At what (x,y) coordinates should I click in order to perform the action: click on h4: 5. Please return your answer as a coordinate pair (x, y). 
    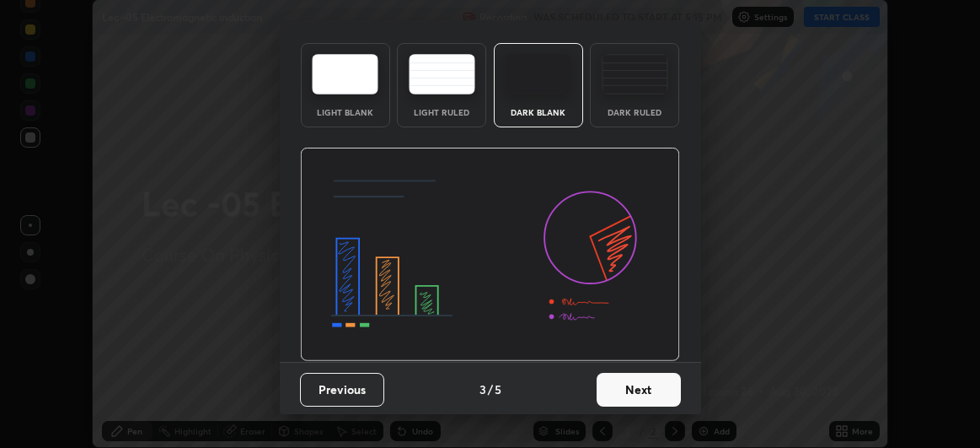
    Looking at the image, I should click on (498, 389).